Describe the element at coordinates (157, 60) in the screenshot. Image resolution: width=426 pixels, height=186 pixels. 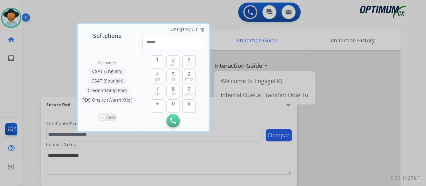
I see `span: 1` at that location.